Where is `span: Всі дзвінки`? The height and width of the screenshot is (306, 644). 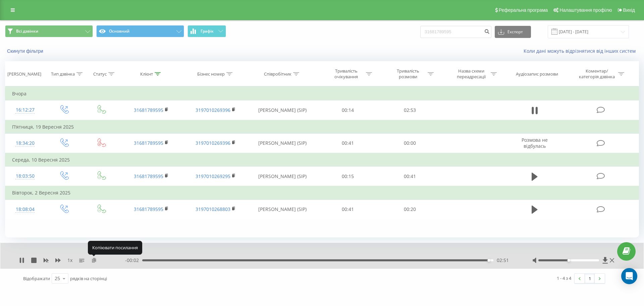
span: Всі дзвінки is located at coordinates (27, 31).